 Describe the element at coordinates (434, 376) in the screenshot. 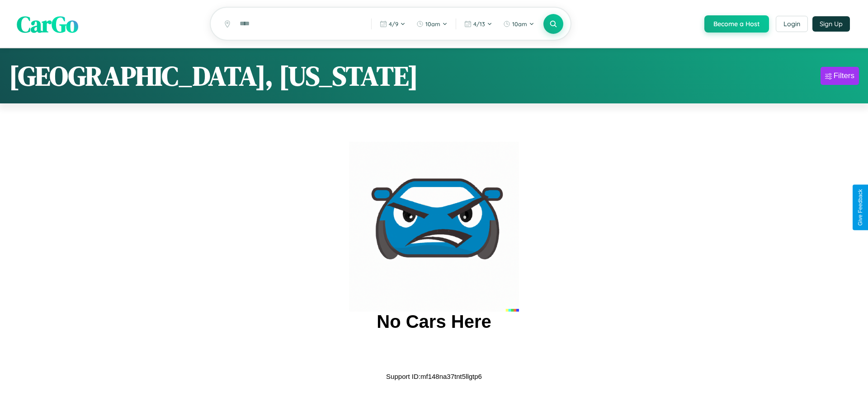

I see `p: Support ID: mf148na37tnt5llgtp6` at that location.